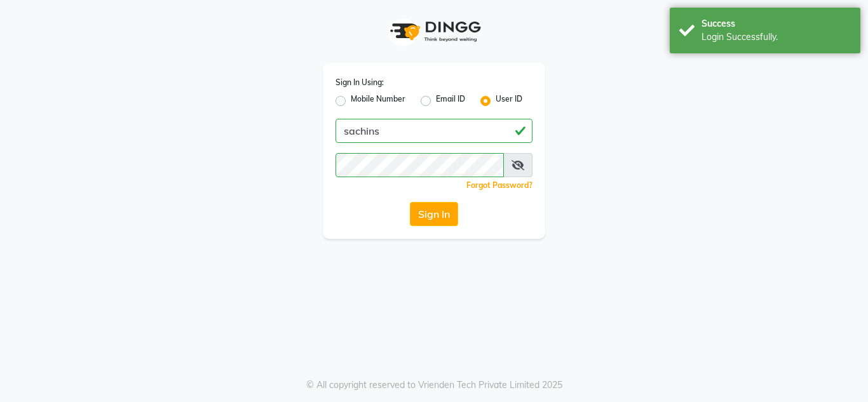 This screenshot has width=868, height=402. I want to click on a: Forgot Password?, so click(499, 185).